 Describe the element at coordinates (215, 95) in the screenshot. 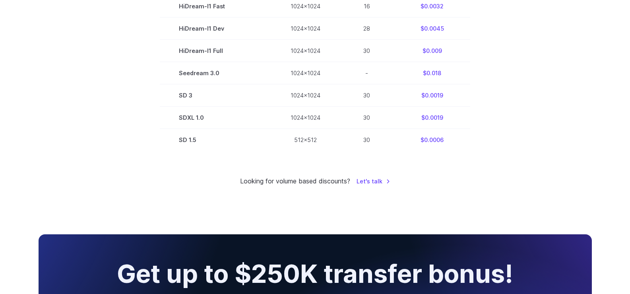

I see `td: SD 3` at that location.